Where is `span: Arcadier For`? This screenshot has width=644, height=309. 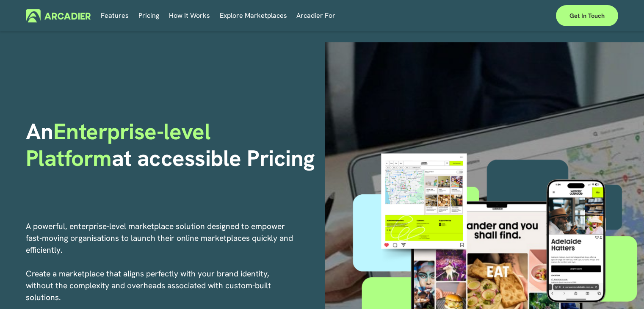
span: Arcadier For is located at coordinates (316, 16).